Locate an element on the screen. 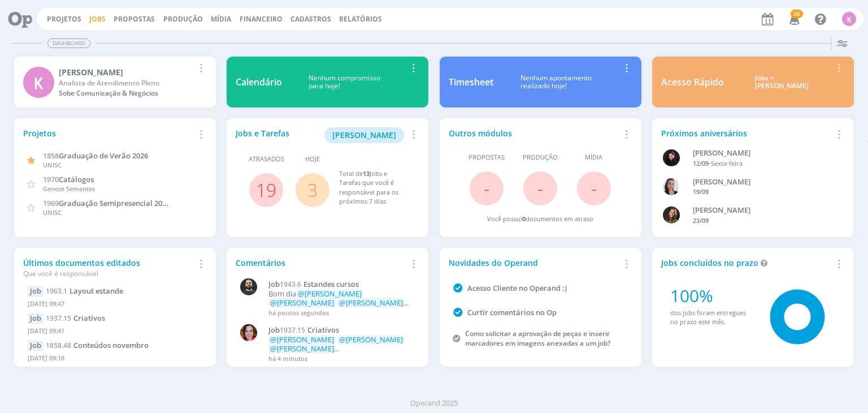  span: Hoje is located at coordinates (313, 159).